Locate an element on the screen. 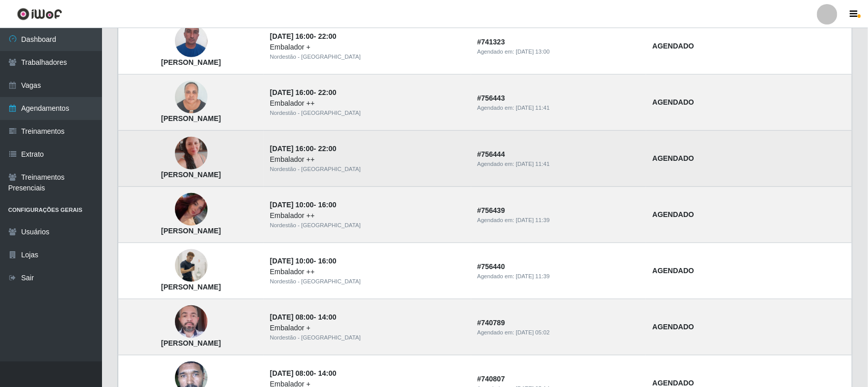 The width and height of the screenshot is (868, 387). img: Claudesia Pereira de Araújo is located at coordinates (191, 154).